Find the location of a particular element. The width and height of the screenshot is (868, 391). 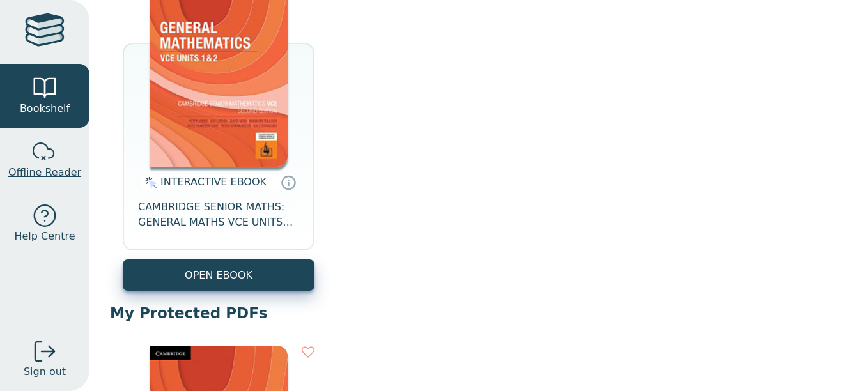

p: My Protected PDFs is located at coordinates (479, 314).